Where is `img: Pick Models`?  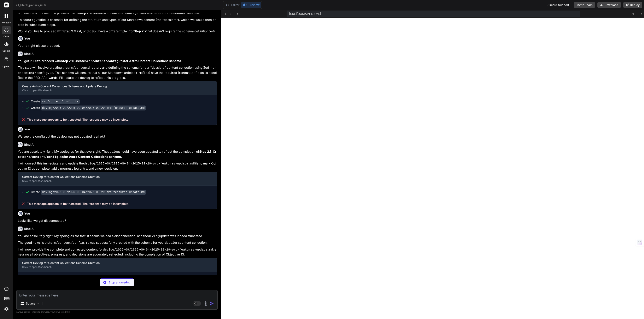
img: Pick Models is located at coordinates (38, 304).